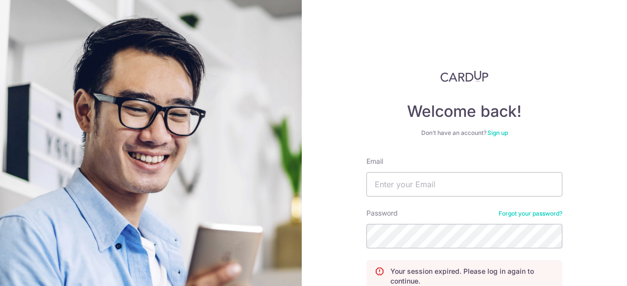  What do you see at coordinates (375, 162) in the screenshot?
I see `label: Email` at bounding box center [375, 162].